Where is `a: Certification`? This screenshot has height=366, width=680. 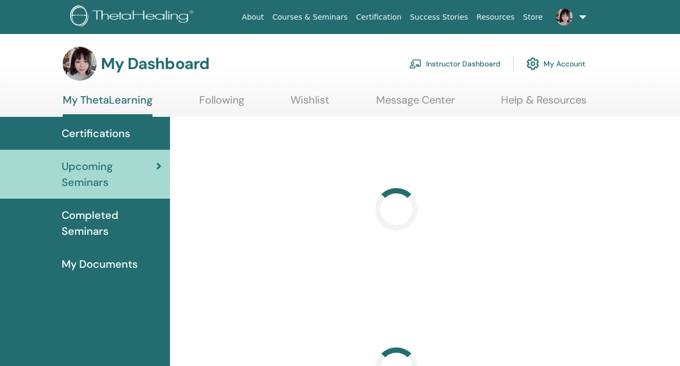
a: Certification is located at coordinates (378, 17).